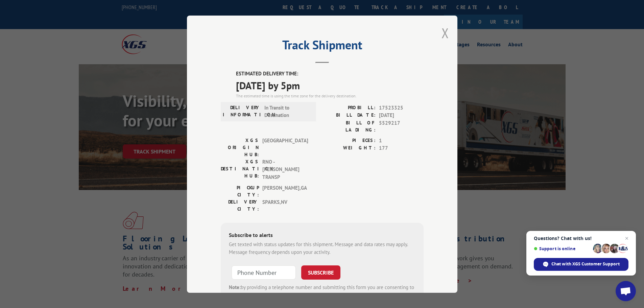  Describe the element at coordinates (329, 95) in the screenshot. I see `div: The estimated time is using the time zone for the delivery destination.` at that location.